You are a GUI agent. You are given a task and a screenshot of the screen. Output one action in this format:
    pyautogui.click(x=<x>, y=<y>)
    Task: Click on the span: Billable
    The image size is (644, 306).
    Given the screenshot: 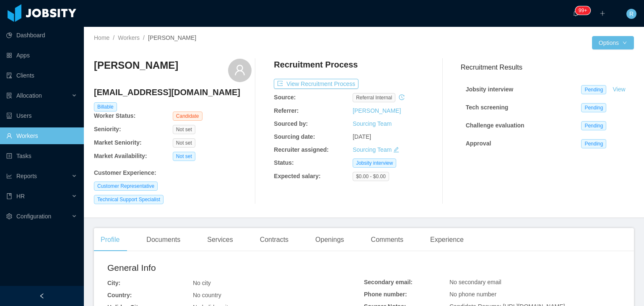 What is the action you would take?
    pyautogui.click(x=105, y=107)
    